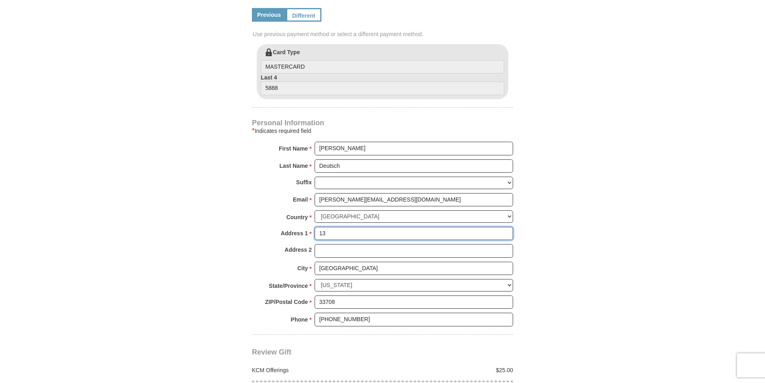  Describe the element at coordinates (299, 320) in the screenshot. I see `strong: Phone` at that location.